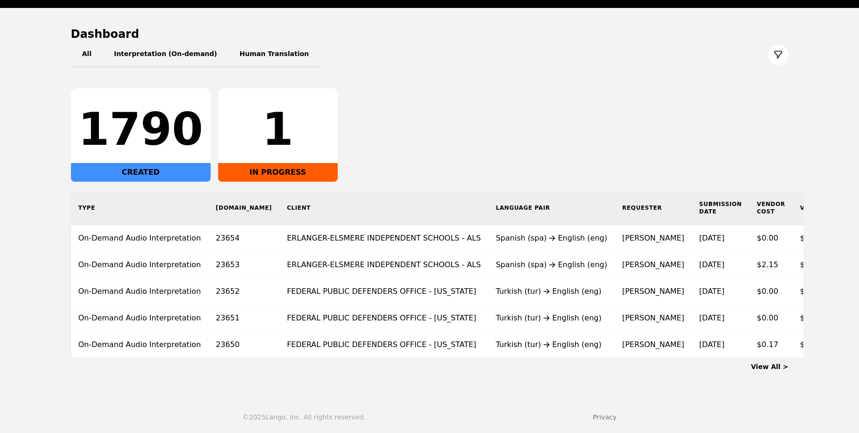 Image resolution: width=859 pixels, height=433 pixels. What do you see at coordinates (653, 208) in the screenshot?
I see `th: Requester` at bounding box center [653, 208].